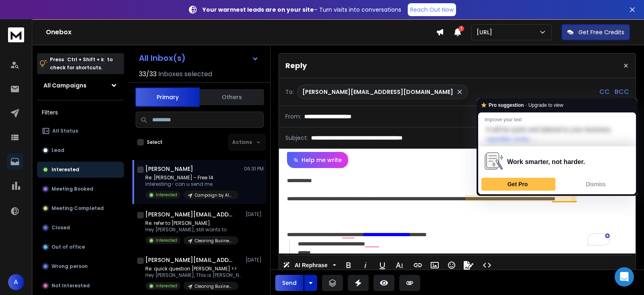 Image resolution: width=644 pixels, height=295 pixels. What do you see at coordinates (80, 85) in the screenshot?
I see `button: All Campaigns` at bounding box center [80, 85].